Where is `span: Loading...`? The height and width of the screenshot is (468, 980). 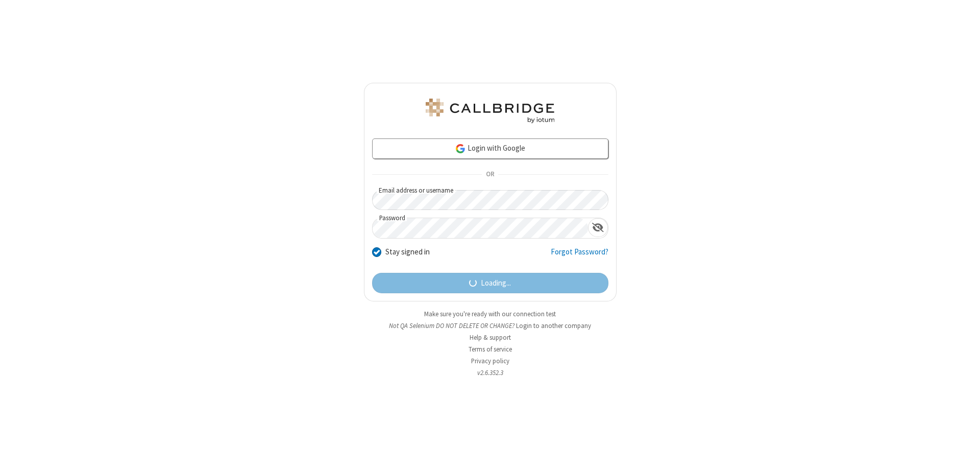
span: Loading... is located at coordinates (495, 283).